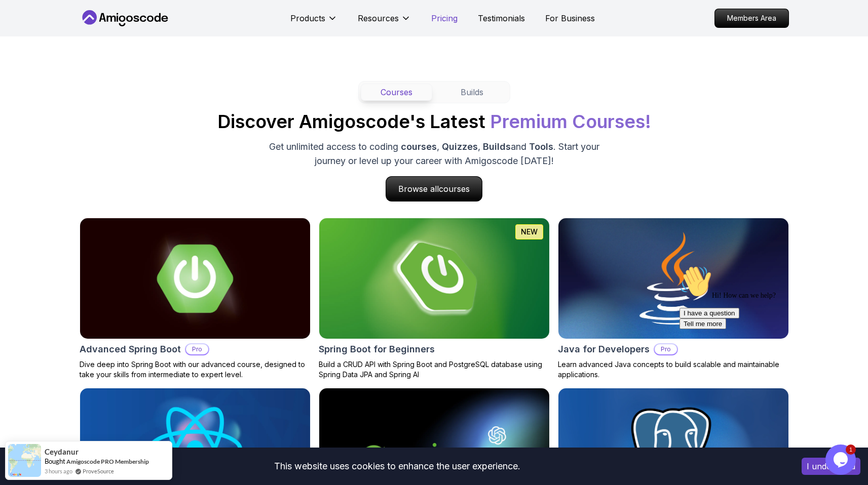 The image size is (868, 485). What do you see at coordinates (434, 299) in the screenshot?
I see `a: Spring Boot for Beginners cardNEWSpring Boot for BeginnersBuild a CRUD API with Spring Boot and P...` at bounding box center [434, 299].